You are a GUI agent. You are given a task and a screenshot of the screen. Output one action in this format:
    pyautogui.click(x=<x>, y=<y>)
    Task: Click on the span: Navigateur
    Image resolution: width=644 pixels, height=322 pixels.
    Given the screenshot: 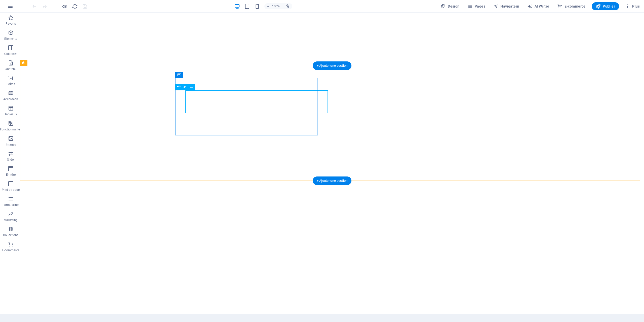 What is the action you would take?
    pyautogui.click(x=506, y=6)
    